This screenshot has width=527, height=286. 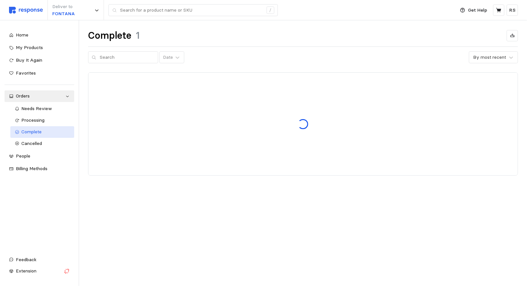 What do you see at coordinates (32, 132) in the screenshot?
I see `span: Complete` at bounding box center [32, 132].